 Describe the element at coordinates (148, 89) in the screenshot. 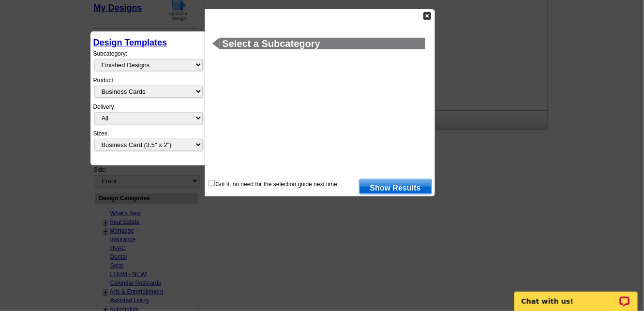

I see `div: Product:` at that location.